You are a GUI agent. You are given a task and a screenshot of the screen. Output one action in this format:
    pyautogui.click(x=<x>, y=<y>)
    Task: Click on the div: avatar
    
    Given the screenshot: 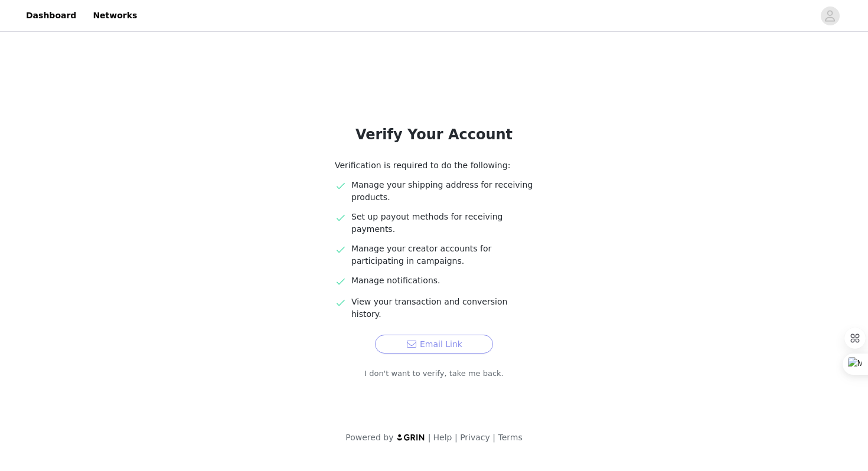 What is the action you would take?
    pyautogui.click(x=830, y=16)
    